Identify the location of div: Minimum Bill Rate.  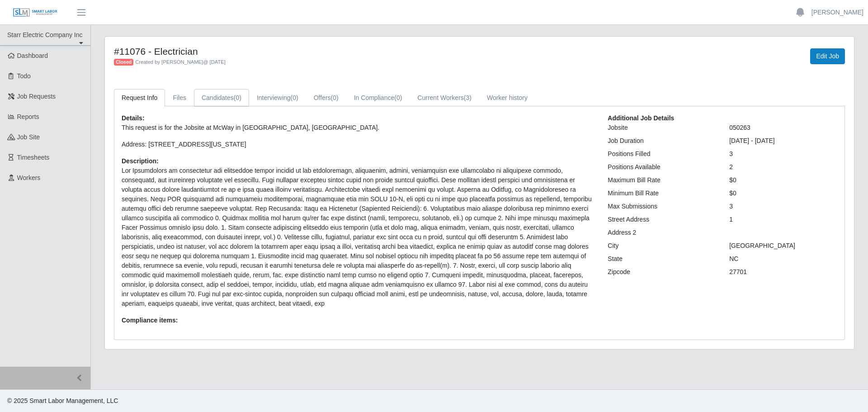
(662, 193).